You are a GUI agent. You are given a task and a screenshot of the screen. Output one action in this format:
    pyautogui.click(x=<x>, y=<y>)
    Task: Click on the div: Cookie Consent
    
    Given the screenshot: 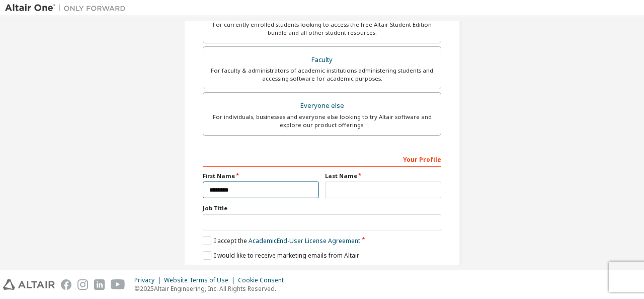 What is the action you would take?
    pyautogui.click(x=264, y=280)
    